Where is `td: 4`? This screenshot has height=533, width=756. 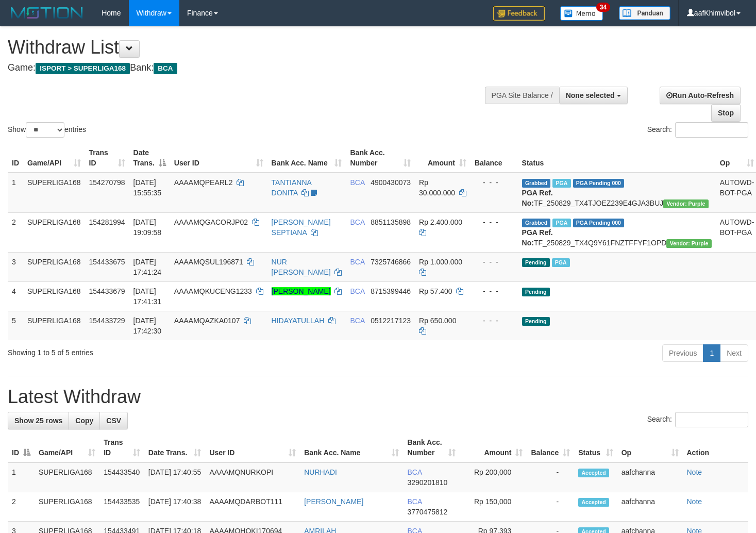 td: 4 is located at coordinates (16, 296).